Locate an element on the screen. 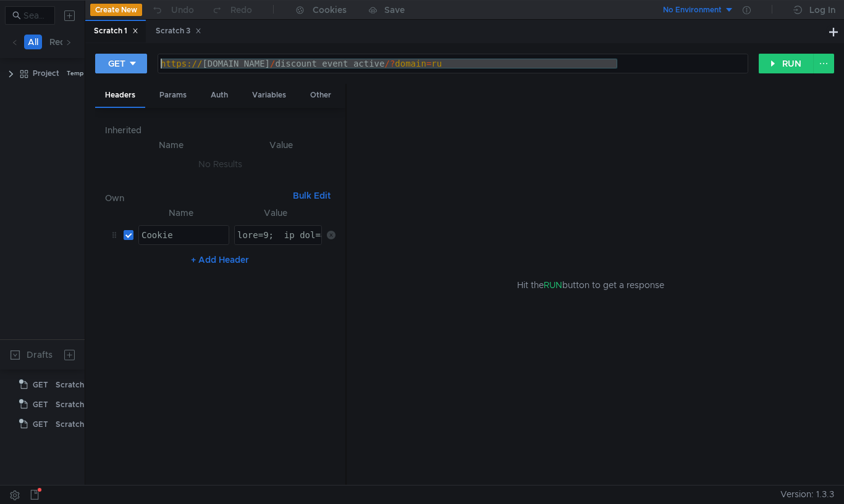 This screenshot has height=504, width=844. div: Other is located at coordinates (320, 95).